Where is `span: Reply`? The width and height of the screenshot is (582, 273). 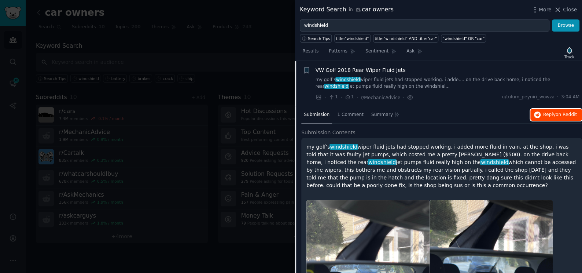
span: Reply is located at coordinates (560, 115).